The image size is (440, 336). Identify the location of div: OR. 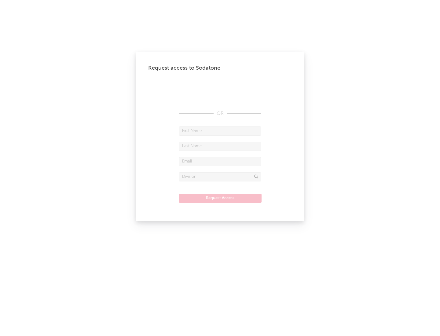
(220, 114).